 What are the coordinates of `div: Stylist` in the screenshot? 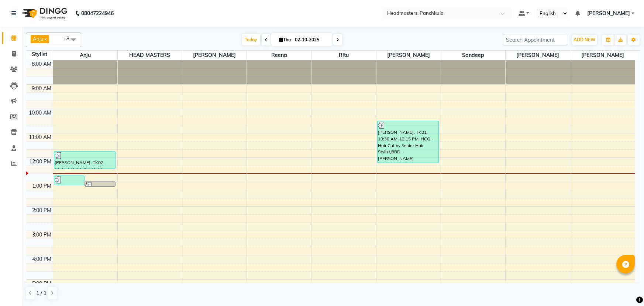 It's located at (39, 54).